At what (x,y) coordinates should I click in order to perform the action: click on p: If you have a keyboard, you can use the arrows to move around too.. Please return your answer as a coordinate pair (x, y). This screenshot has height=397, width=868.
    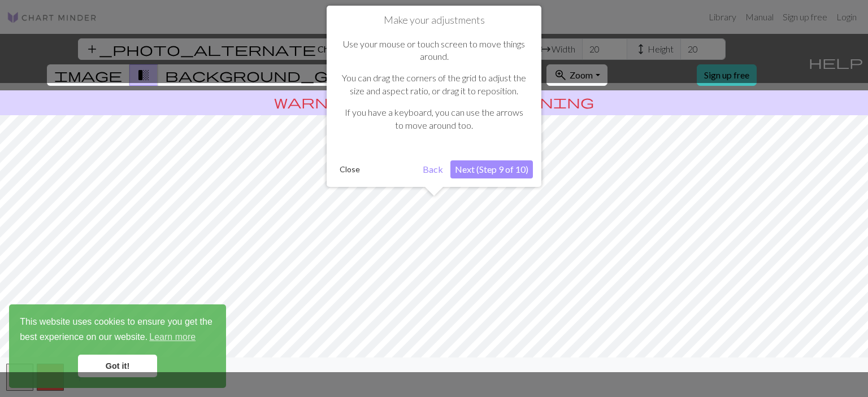
    Looking at the image, I should click on (434, 119).